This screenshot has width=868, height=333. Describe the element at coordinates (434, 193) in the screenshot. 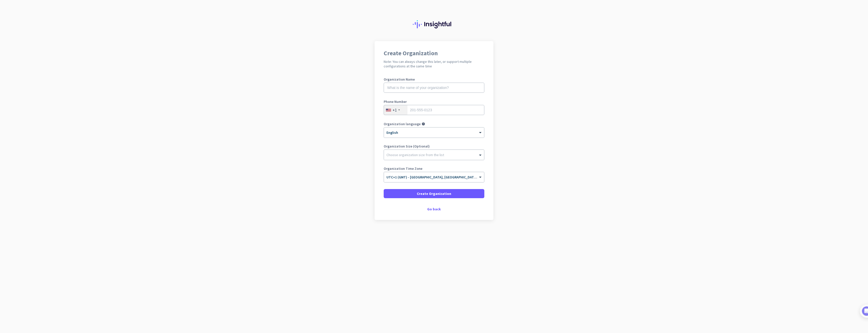

I see `span: Create Organization` at that location.